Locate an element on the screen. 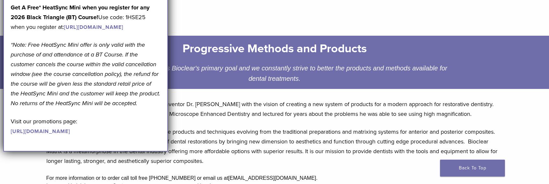 The height and width of the screenshot is (184, 549). p: Visit our promotions page: is located at coordinates (86, 126).